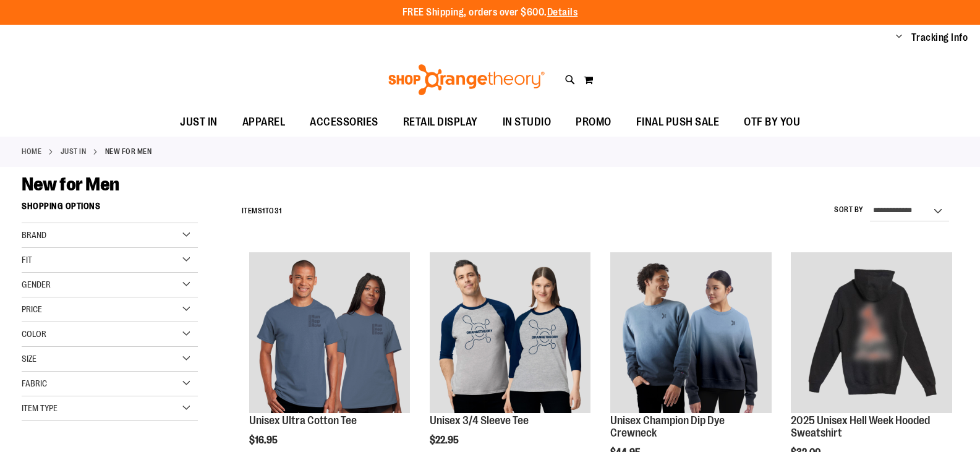 This screenshot has height=452, width=980. Describe the element at coordinates (872, 333) in the screenshot. I see `img: 2025 Hell Week Hooded Sweatshirt` at that location.